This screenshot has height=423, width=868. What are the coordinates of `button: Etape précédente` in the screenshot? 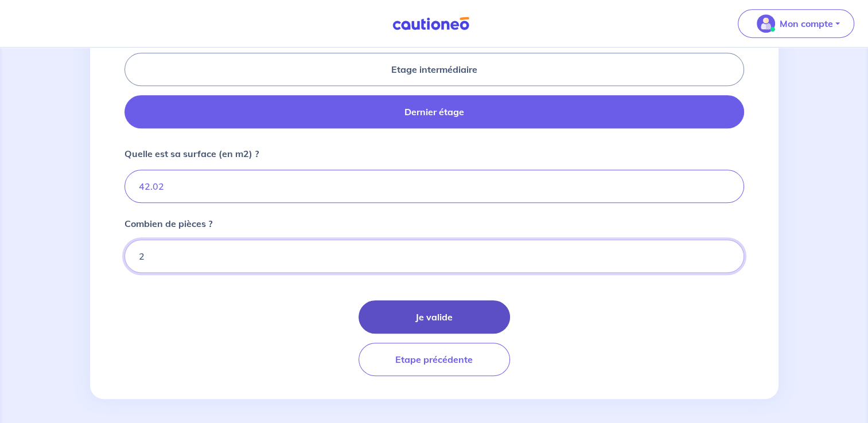 It's located at (434, 359).